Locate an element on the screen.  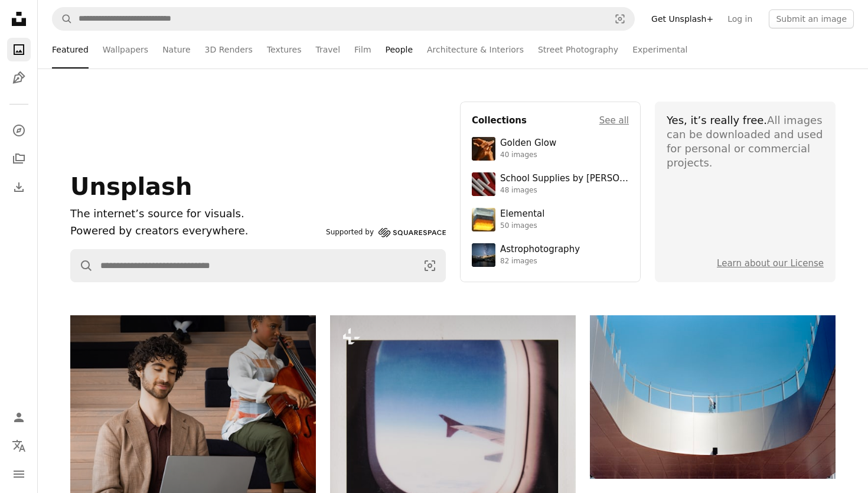
img: premium_photo-1754759085924-d6c35cb5b7a4 is located at coordinates (483, 149).